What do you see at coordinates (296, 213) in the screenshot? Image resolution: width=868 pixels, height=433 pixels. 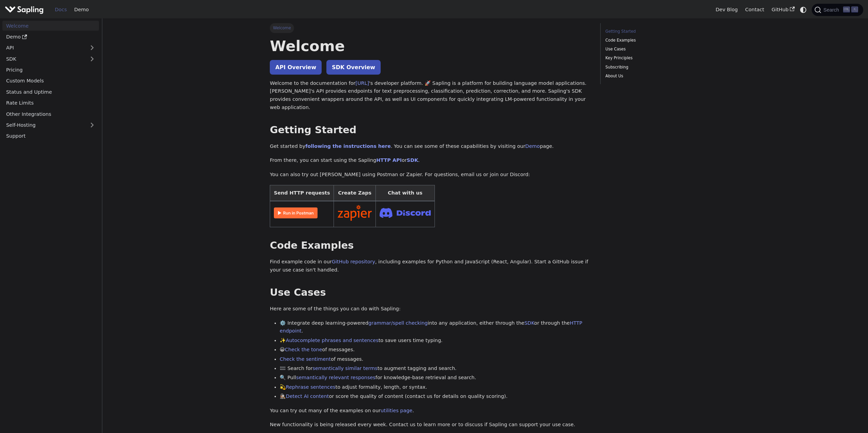 I see `img: Run in Postman` at bounding box center [296, 213].